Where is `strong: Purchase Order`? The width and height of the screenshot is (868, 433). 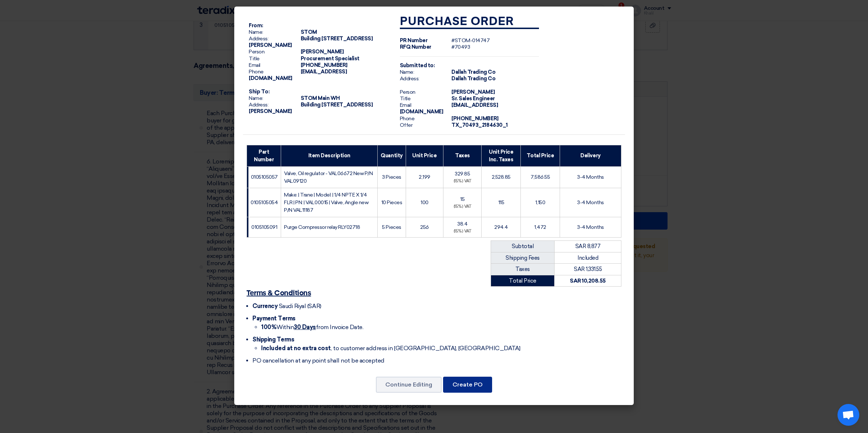 strong: Purchase Order is located at coordinates (457, 22).